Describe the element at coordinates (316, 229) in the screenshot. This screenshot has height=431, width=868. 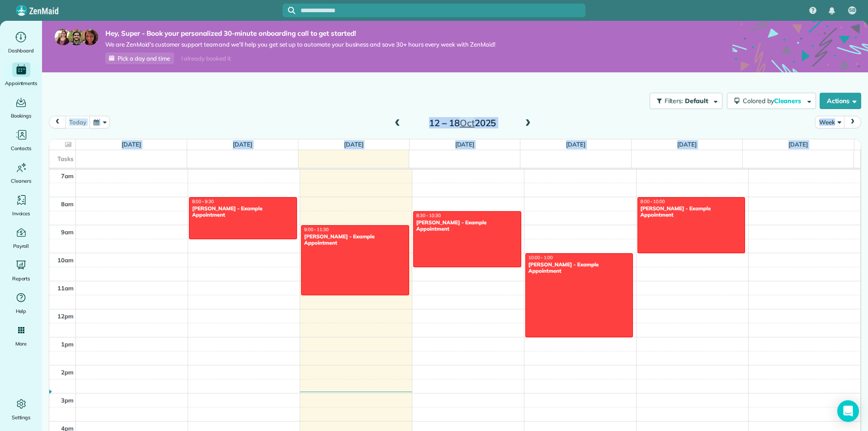
I see `span: 9:00 - 11:30` at that location.